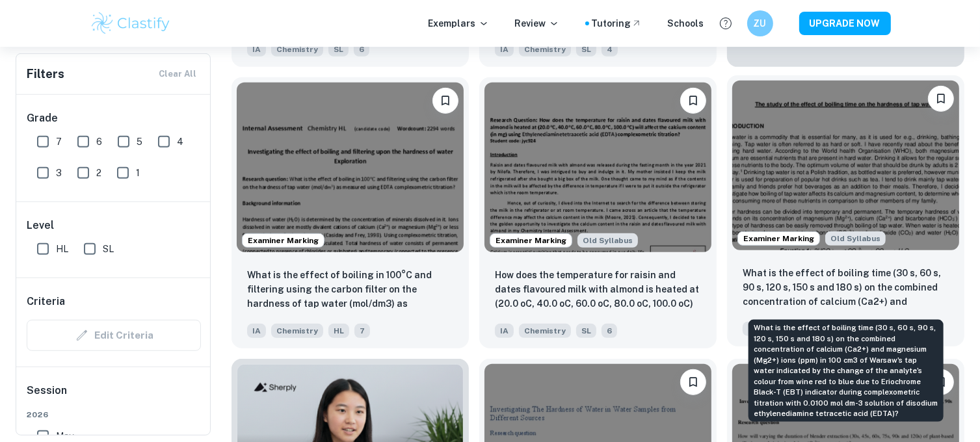 The width and height of the screenshot is (980, 442). Describe the element at coordinates (140, 142) in the screenshot. I see `span: 5` at that location.